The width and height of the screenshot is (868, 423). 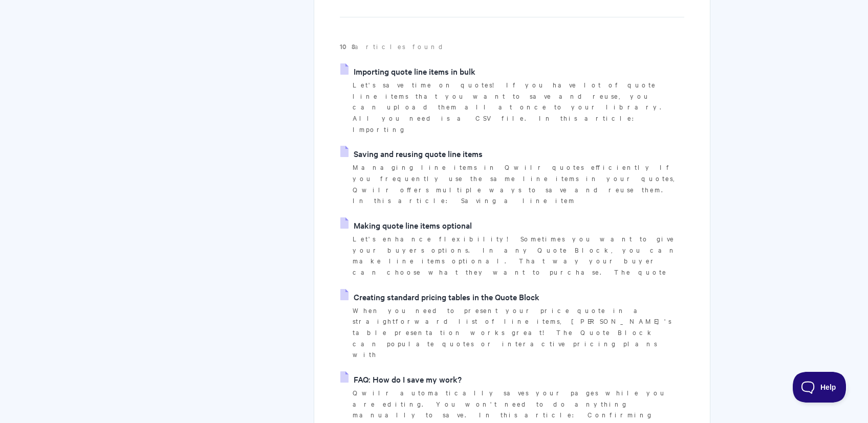 What do you see at coordinates (518, 183) in the screenshot?
I see `p: Managing line items in Qwilr quotes efficiently If you frequently use the same line items in your...` at bounding box center [518, 183].